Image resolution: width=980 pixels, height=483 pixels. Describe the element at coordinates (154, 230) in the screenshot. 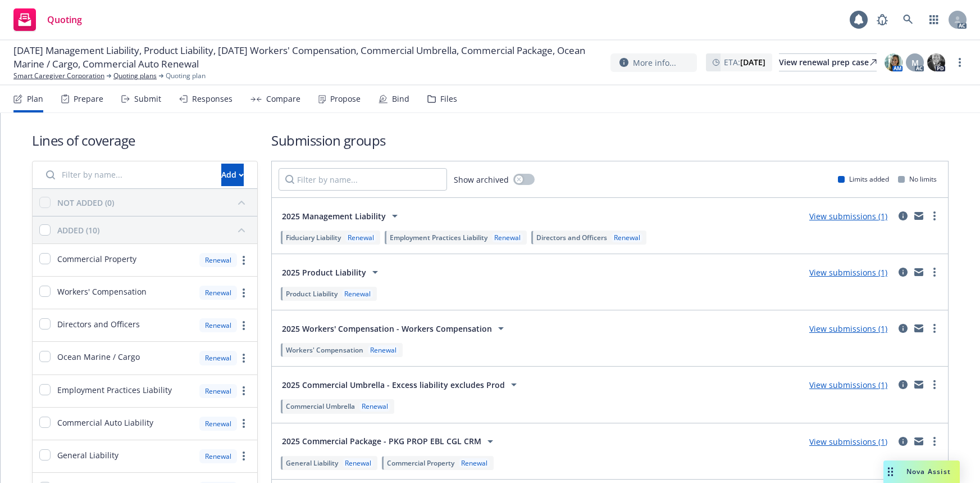

I see `button: ADDED (10)` at that location.